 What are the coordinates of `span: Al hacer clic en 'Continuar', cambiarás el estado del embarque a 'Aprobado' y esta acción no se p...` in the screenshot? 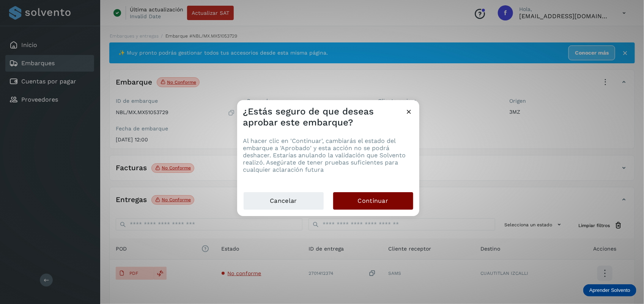 It's located at (324, 155).